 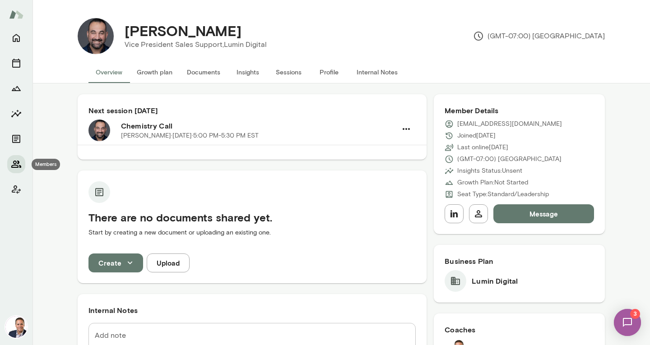 I want to click on h6: Internal Notes, so click(x=252, y=310).